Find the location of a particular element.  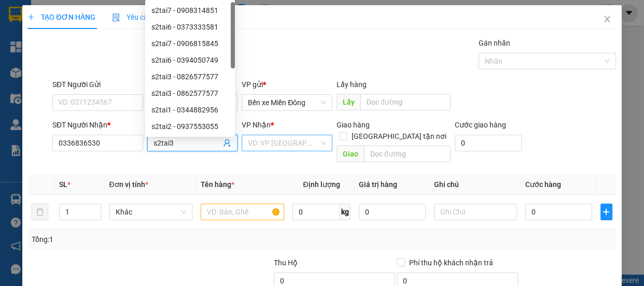

span: Khác is located at coordinates (151, 212).